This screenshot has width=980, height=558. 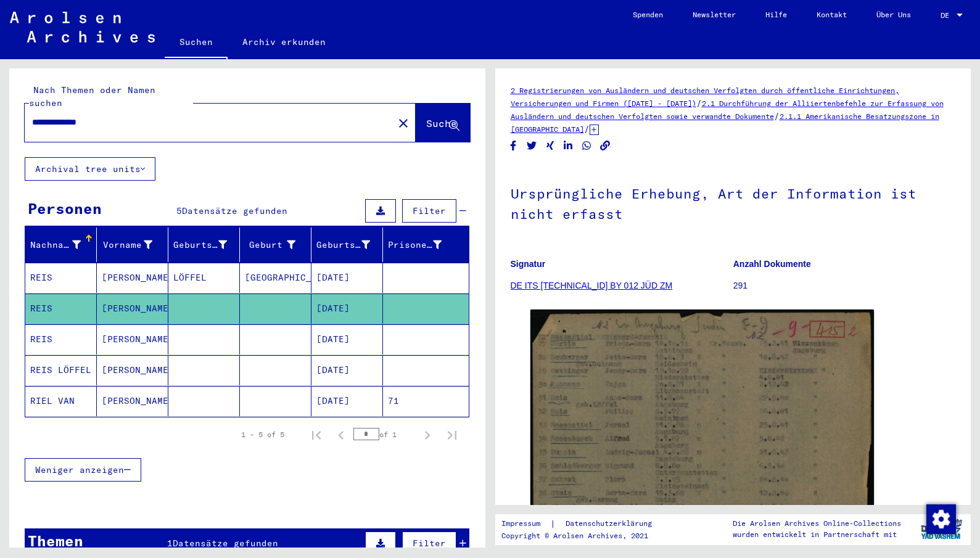 I want to click on span: Suche, so click(x=441, y=123).